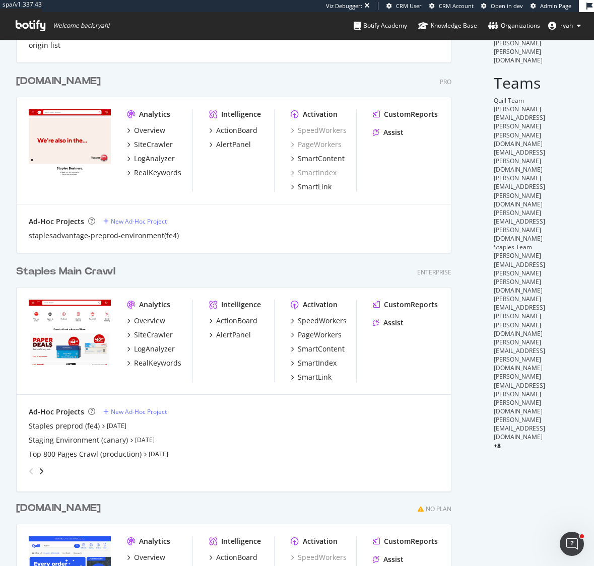  What do you see at coordinates (535, 83) in the screenshot?
I see `h2: Teams` at bounding box center [535, 83].